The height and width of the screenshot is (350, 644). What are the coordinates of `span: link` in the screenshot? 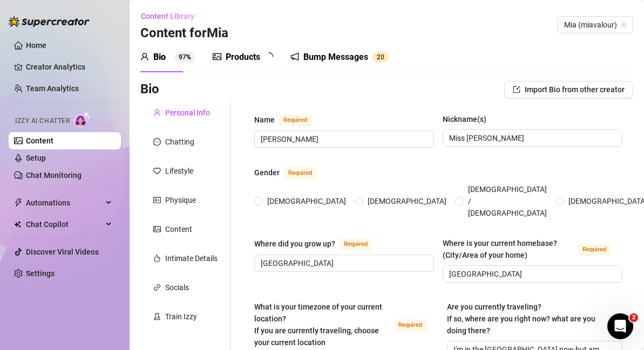 It's located at (157, 287).